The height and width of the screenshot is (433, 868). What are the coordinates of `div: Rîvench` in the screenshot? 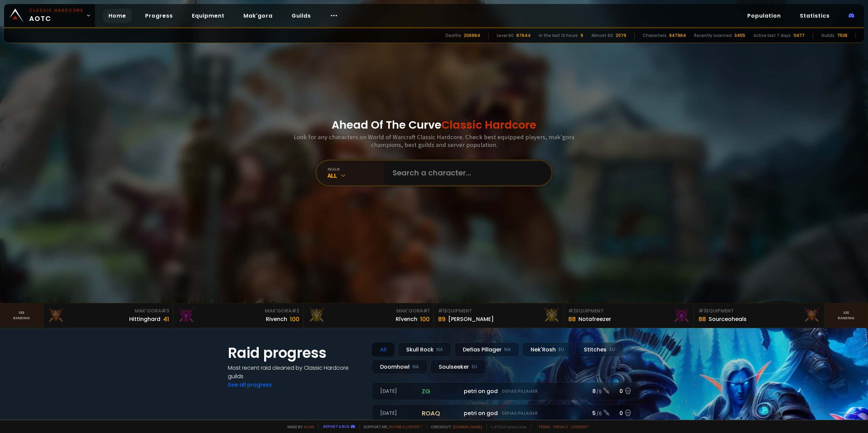 It's located at (406, 319).